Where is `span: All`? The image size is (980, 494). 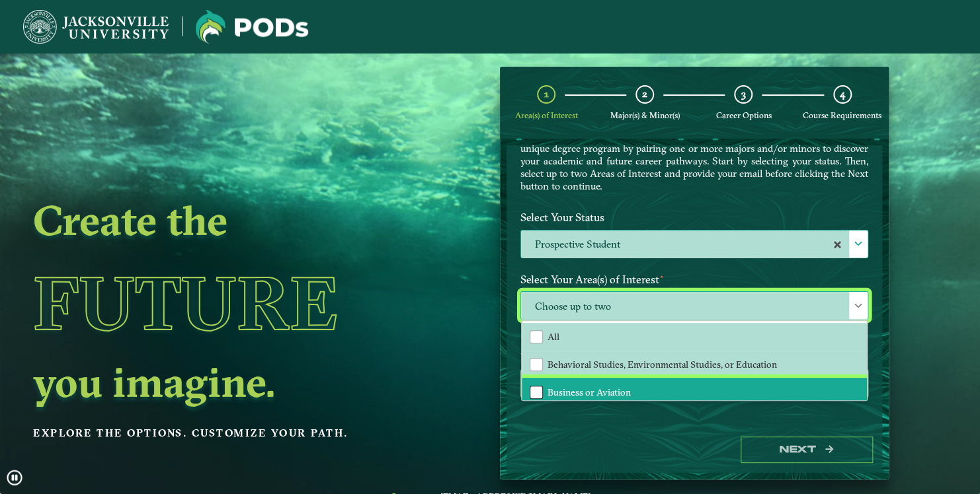
span: All is located at coordinates (554, 337).